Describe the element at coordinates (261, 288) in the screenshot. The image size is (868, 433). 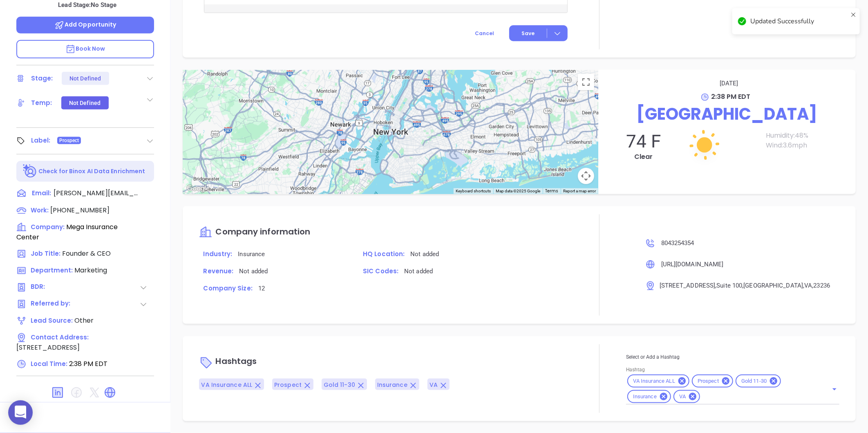
I see `span: 12` at that location.